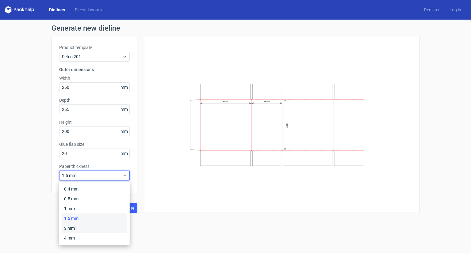 The height and width of the screenshot is (253, 471). I want to click on div: 0.5 mm, so click(94, 199).